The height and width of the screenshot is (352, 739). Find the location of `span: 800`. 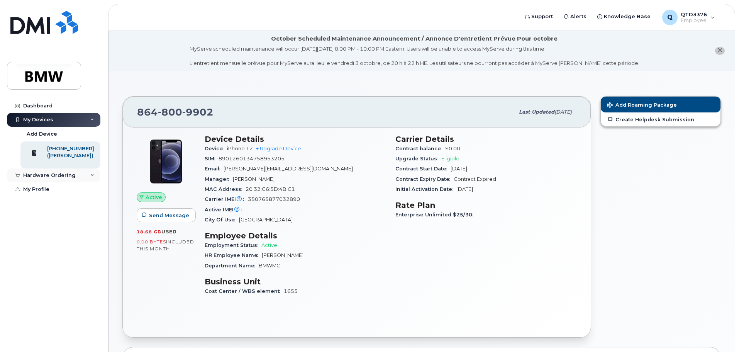

span: 800 is located at coordinates (170, 112).